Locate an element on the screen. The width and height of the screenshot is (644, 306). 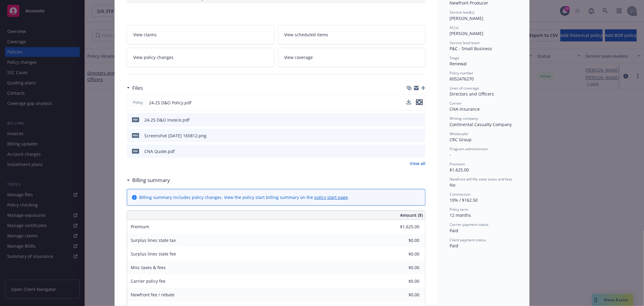
span: Commission is located at coordinates (460, 194).